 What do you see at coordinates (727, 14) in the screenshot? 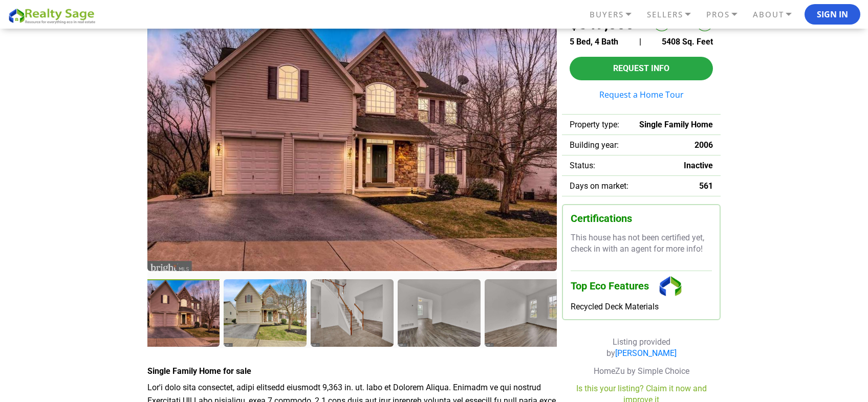
I see `a: PROS` at bounding box center [727, 14].